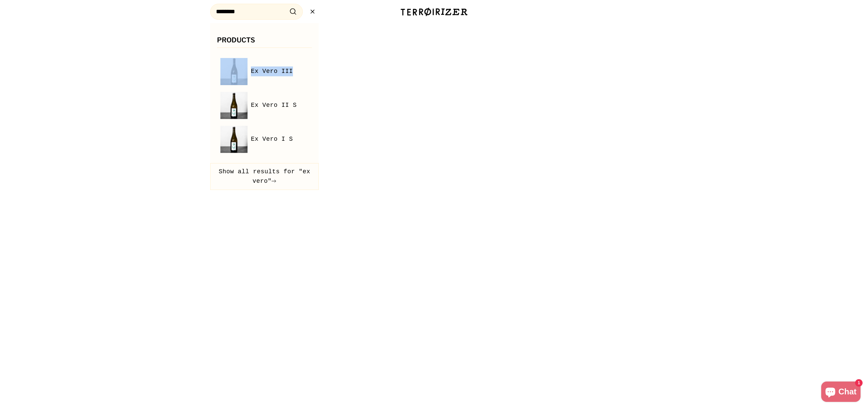 The image size is (868, 409). Describe the element at coordinates (841, 393) in the screenshot. I see `inbox-online-store-chat: Shopify online store chat` at that location.